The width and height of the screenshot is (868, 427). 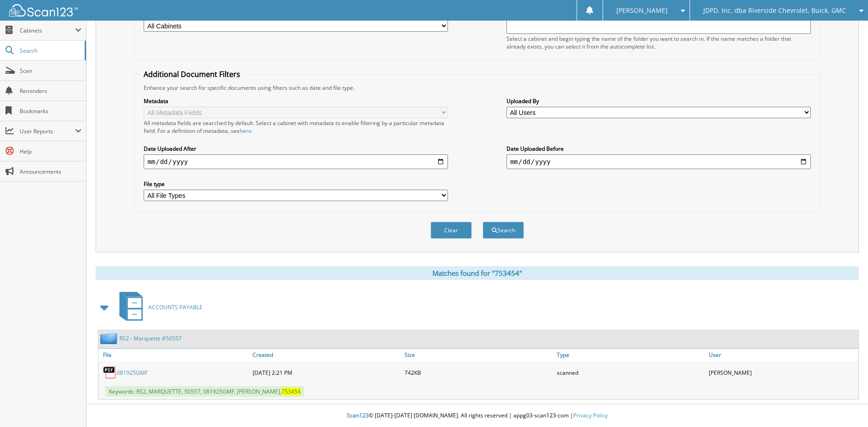 I want to click on a: Type, so click(x=630, y=355).